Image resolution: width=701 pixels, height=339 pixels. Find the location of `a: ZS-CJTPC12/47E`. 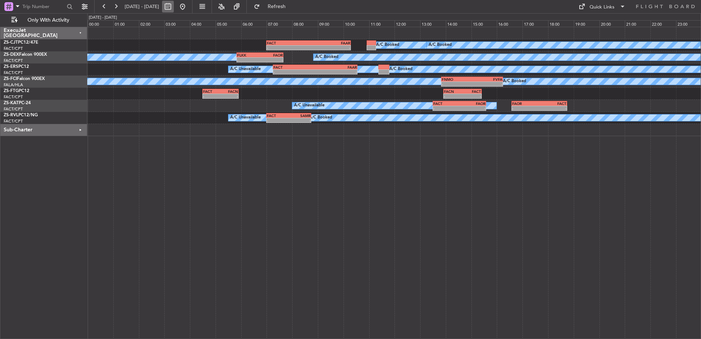

a: ZS-CJTPC12/47E is located at coordinates (21, 43).